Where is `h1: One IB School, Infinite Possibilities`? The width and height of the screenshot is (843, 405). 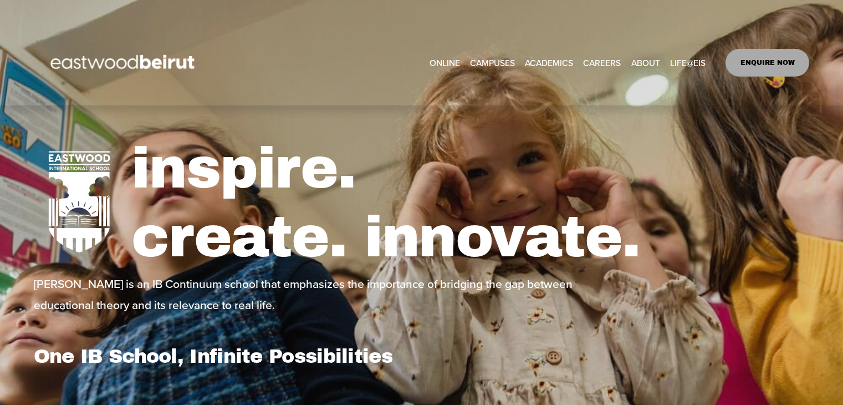
h1: One IB School, Infinite Possibilities is located at coordinates (226, 356).